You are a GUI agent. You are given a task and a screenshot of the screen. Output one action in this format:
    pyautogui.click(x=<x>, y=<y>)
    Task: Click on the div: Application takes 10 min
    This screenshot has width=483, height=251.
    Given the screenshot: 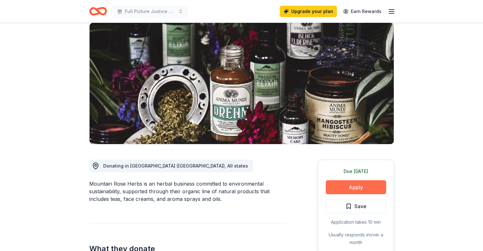 What is the action you would take?
    pyautogui.click(x=356, y=222)
    